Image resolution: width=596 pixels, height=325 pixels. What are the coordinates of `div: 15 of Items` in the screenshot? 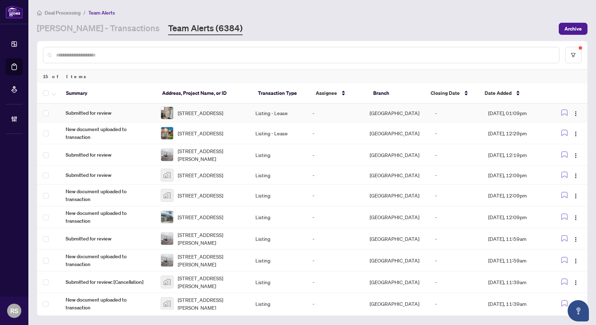 It's located at (312, 76).